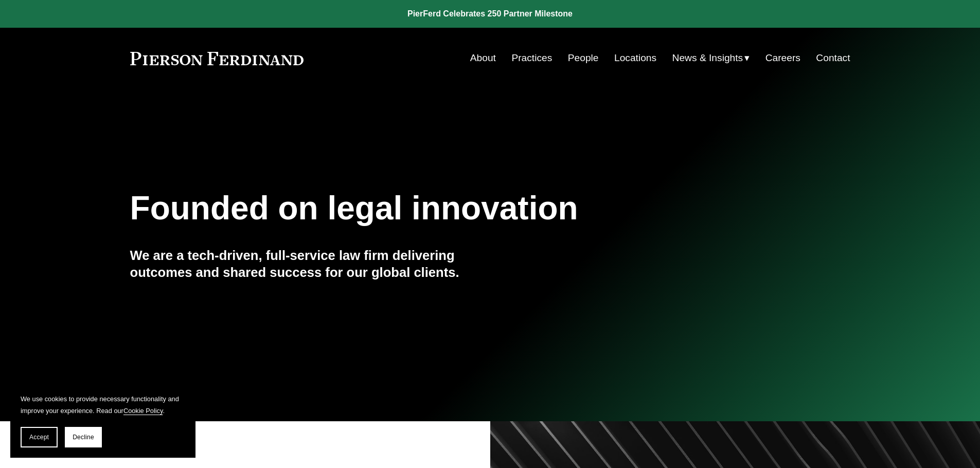 Image resolution: width=980 pixels, height=468 pixels. What do you see at coordinates (430, 208) in the screenshot?
I see `h1: Founded on legal innovation` at bounding box center [430, 208].